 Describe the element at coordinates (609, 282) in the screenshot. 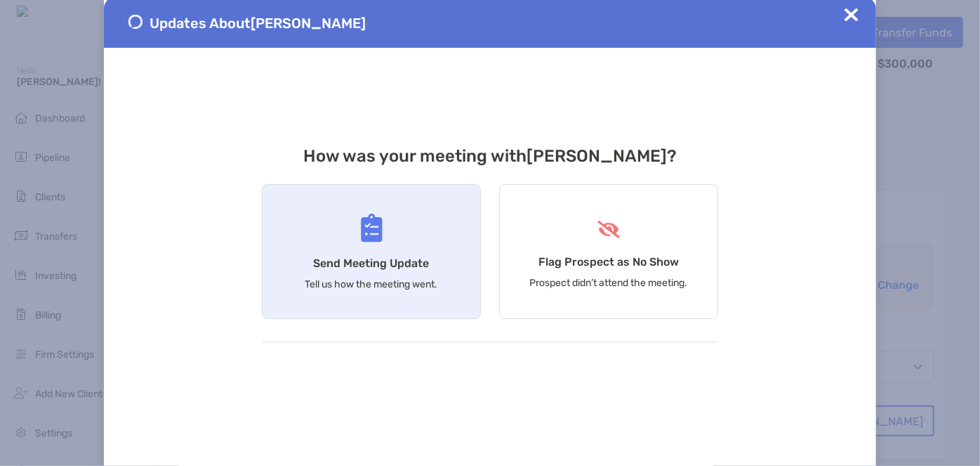

I see `p: Prospect didn’t attend the meeting.` at that location.